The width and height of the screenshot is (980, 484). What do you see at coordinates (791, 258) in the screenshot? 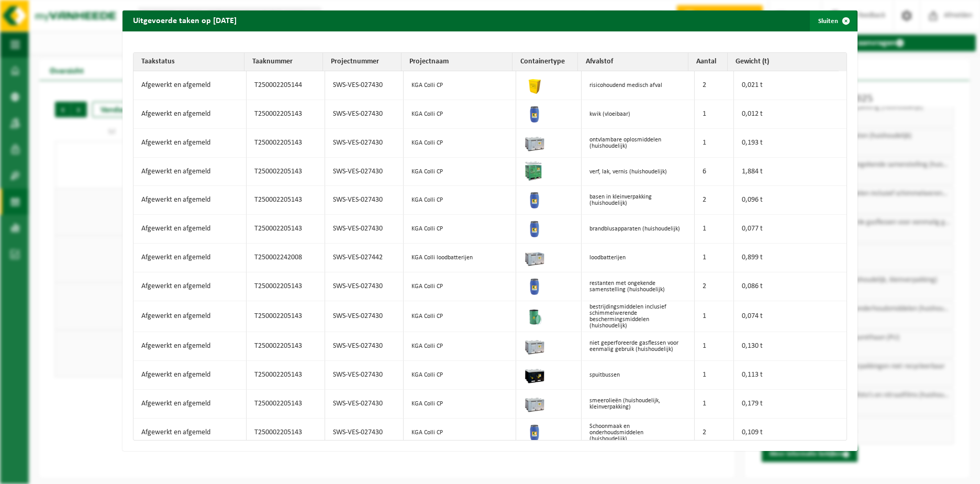
I see `td: 0,899 t` at bounding box center [791, 258].